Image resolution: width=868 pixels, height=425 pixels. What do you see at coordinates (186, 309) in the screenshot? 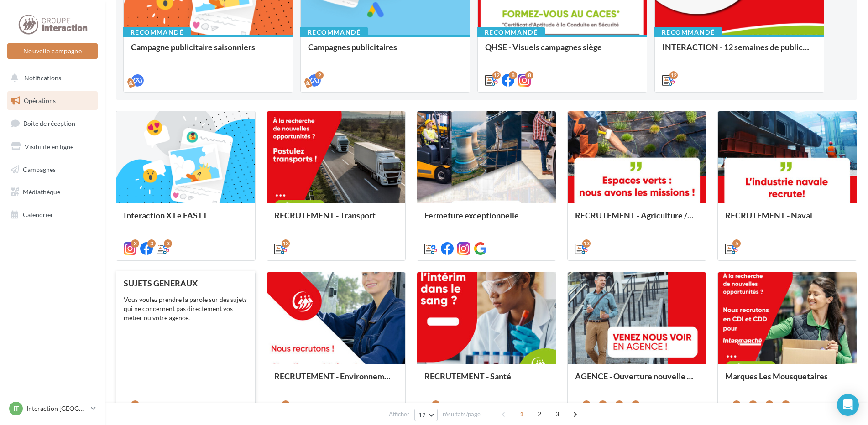
I see `div: Vous voulez prendre la parole sur des sujets qui ne concernent pas directement vos métier ou votr...` at bounding box center [186, 309].